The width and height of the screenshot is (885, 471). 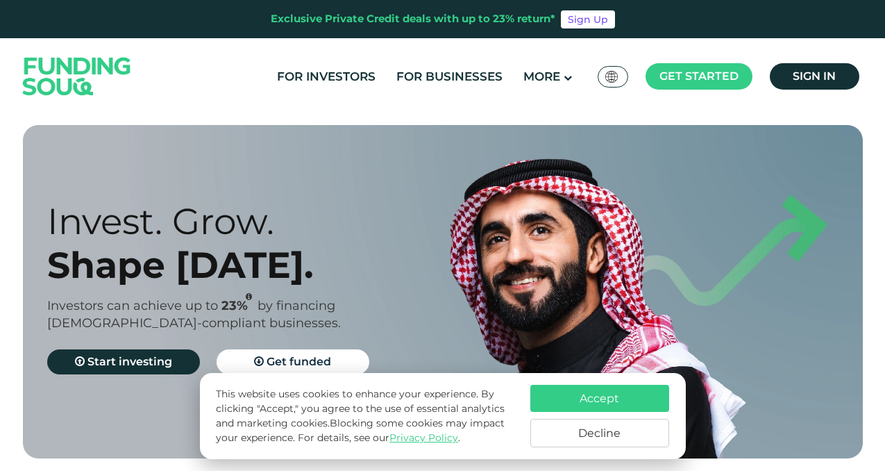 I want to click on div: Invest. Grow., so click(x=257, y=221).